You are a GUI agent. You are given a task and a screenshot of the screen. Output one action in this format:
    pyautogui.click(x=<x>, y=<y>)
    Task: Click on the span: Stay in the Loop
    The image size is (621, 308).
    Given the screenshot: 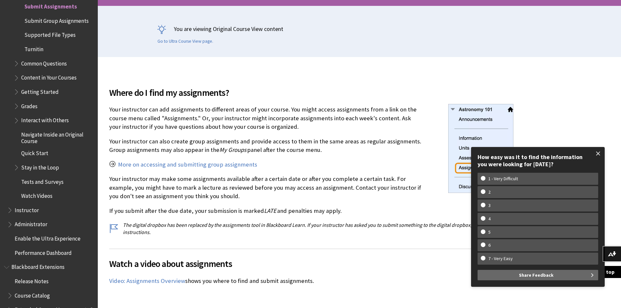 What is the action you would take?
    pyautogui.click(x=40, y=166)
    